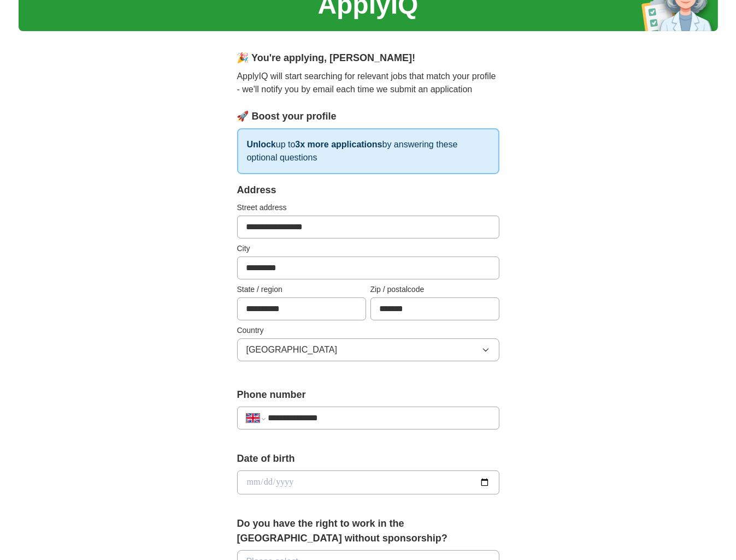  Describe the element at coordinates (368, 151) in the screenshot. I see `p: up to by answering these optional questions` at that location.